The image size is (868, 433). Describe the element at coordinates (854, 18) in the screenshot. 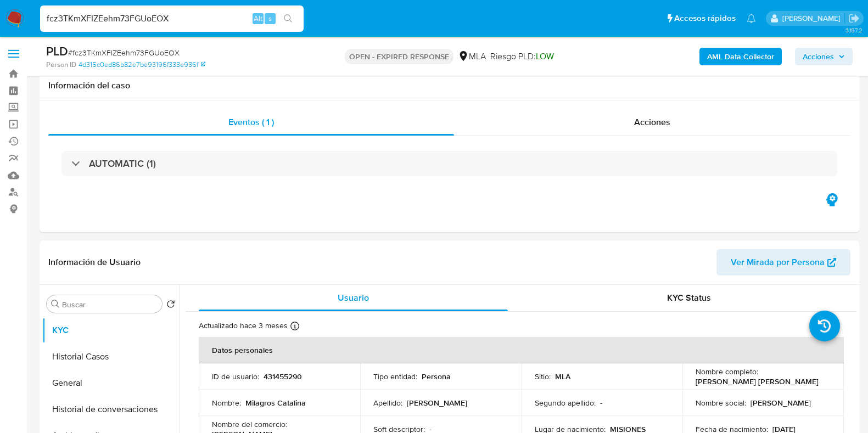

I see `a: Salir` at that location.